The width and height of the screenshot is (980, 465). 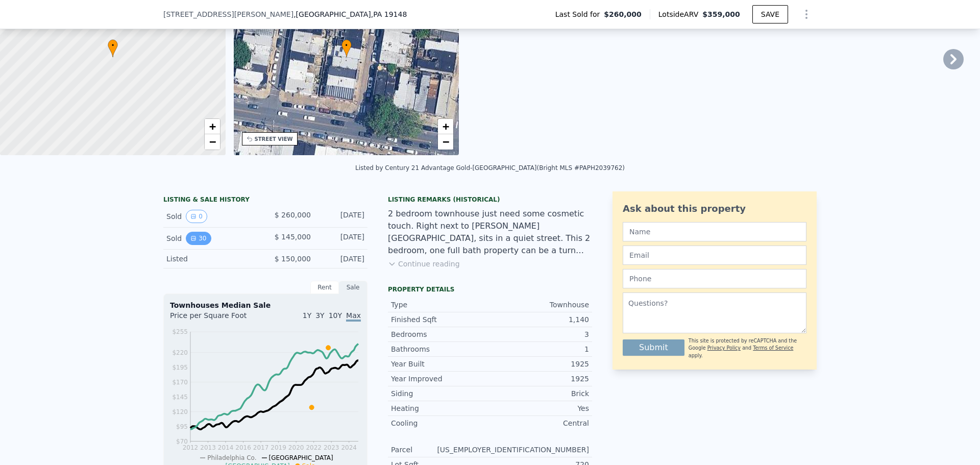 I want to click on button: Show Options, so click(x=806, y=14).